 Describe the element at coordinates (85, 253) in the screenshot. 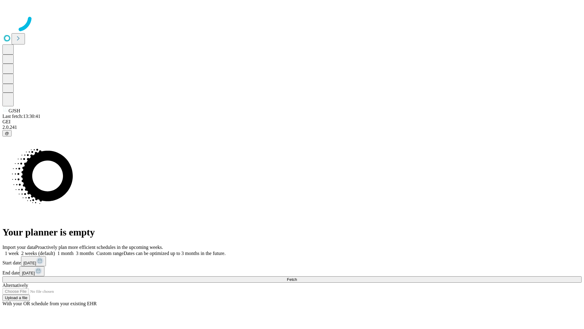

I see `span: 3 months` at that location.